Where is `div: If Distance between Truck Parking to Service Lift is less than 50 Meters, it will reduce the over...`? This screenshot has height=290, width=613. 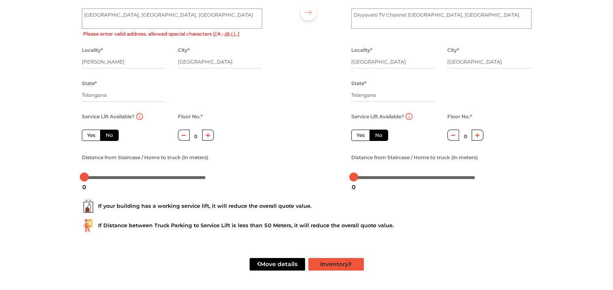
div: If Distance between Truck Parking to Service Lift is less than 50 Meters, it will reduce the over... is located at coordinates (307, 226).